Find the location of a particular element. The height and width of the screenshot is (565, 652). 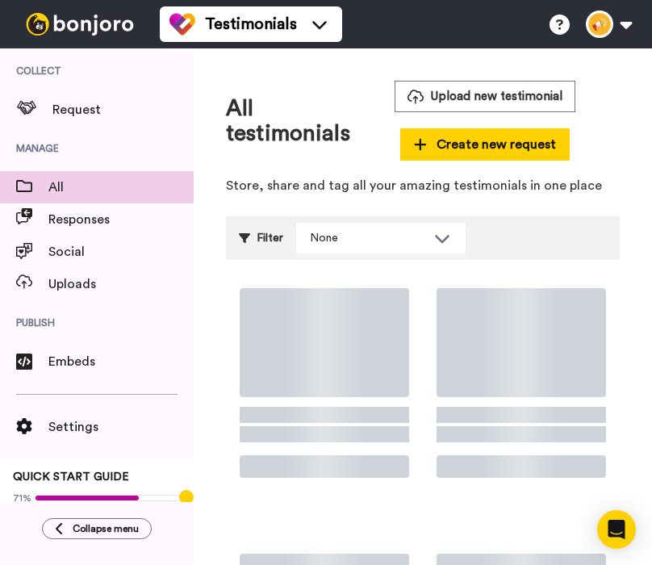

button: Upload new testimonial is located at coordinates (485, 96).